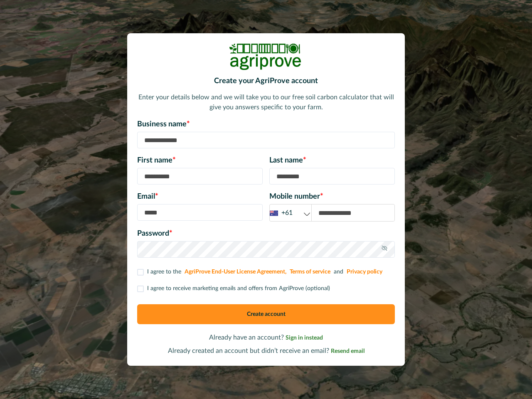 This screenshot has width=532, height=399. What do you see at coordinates (200, 160) in the screenshot?
I see `p: First name` at bounding box center [200, 160].